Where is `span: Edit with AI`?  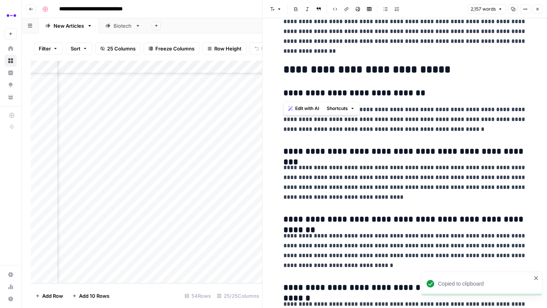
span: Edit with AI is located at coordinates (307, 109).